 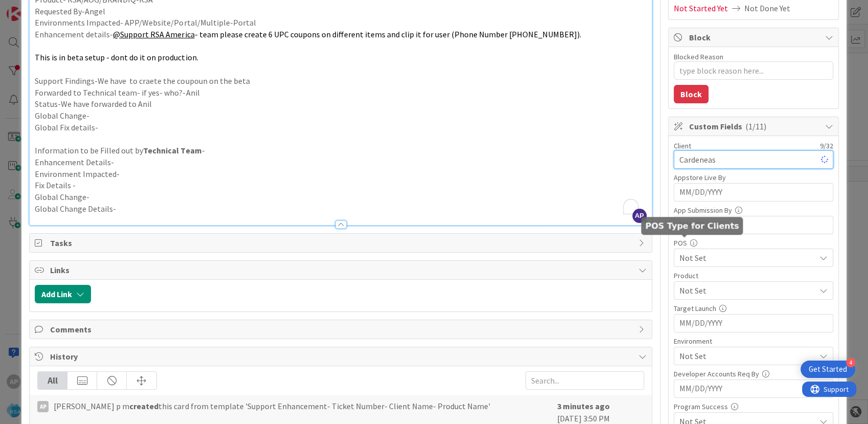 I want to click on div: Appstore Live By, so click(x=753, y=178).